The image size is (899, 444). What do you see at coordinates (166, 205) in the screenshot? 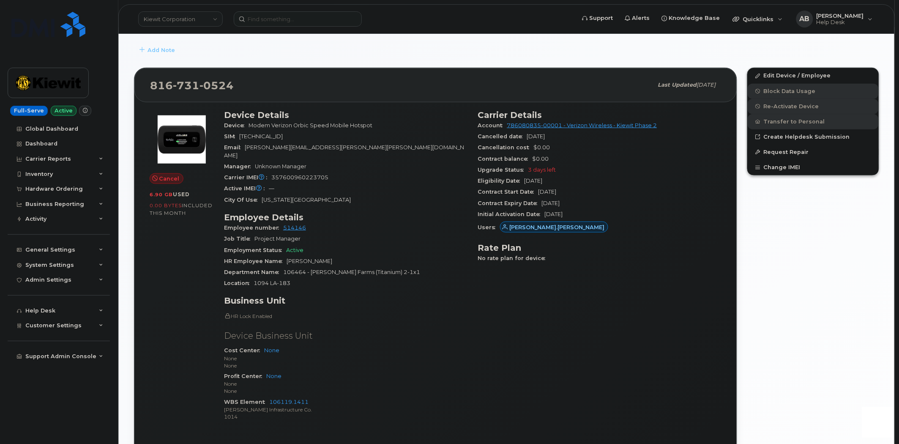
I see `span: 0.00 Bytes` at bounding box center [166, 205].